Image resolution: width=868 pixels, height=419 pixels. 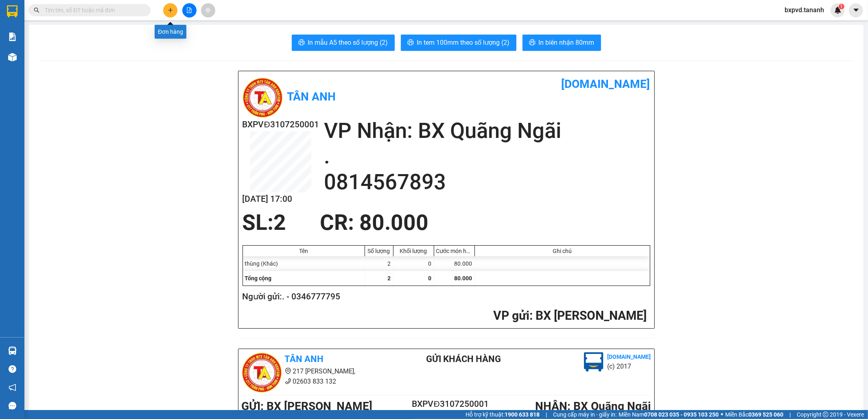 I want to click on span: question-circle, so click(x=12, y=369).